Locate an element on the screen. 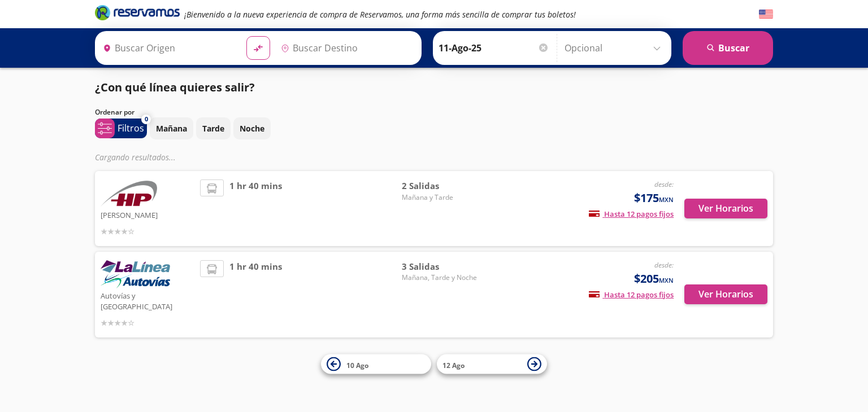  input: Buscar Destino is located at coordinates (346, 48).